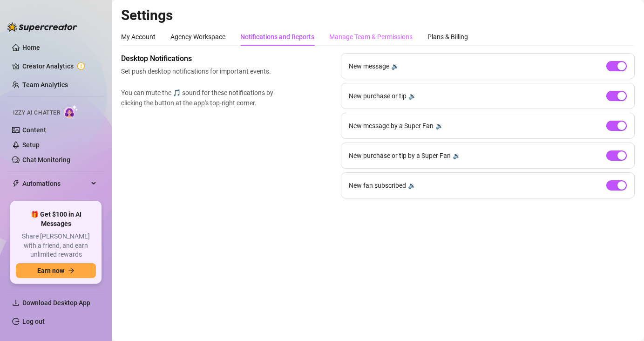  What do you see at coordinates (55, 202) in the screenshot?
I see `span: Chat Copilot` at bounding box center [55, 202].